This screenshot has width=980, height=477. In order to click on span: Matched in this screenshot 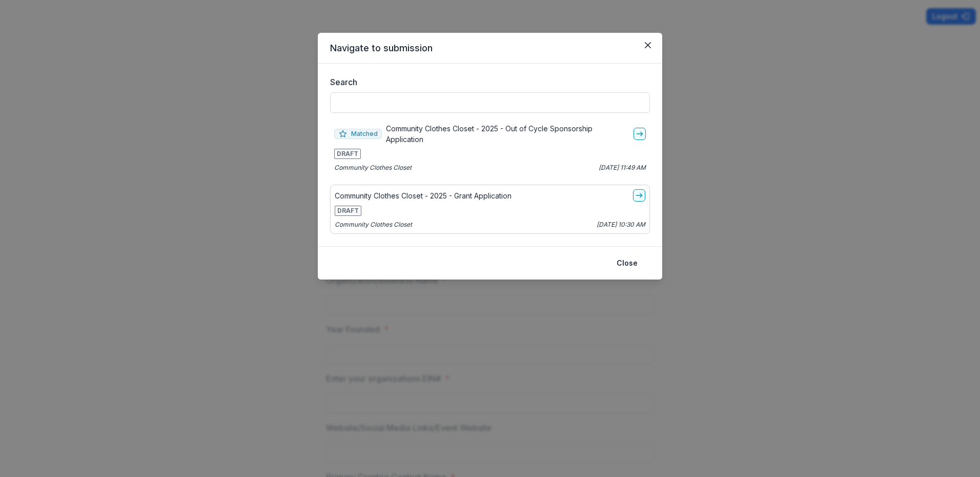, I will do `click(358, 134)`.